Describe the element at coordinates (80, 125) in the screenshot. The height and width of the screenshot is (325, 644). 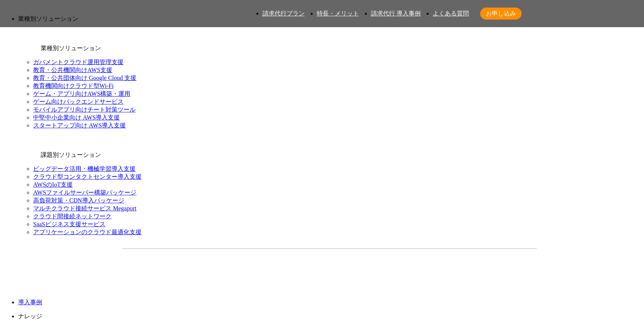
I see `a: スタートアップ向け AWS導入支援` at that location.